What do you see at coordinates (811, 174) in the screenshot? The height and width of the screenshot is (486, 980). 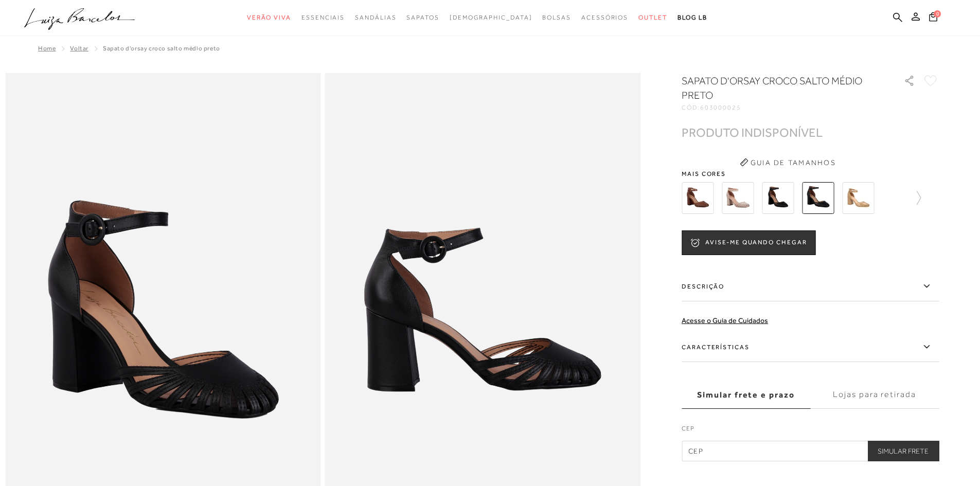 I see `span: Mais cores` at bounding box center [811, 174].